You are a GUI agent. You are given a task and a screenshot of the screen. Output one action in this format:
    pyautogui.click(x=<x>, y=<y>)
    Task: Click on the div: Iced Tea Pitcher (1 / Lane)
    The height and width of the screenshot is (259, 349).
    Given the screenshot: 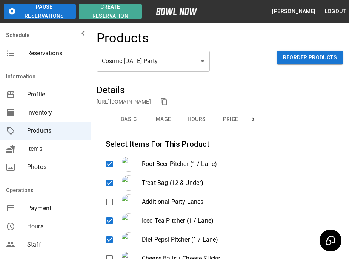 What is the action you would take?
    pyautogui.click(x=165, y=220)
    